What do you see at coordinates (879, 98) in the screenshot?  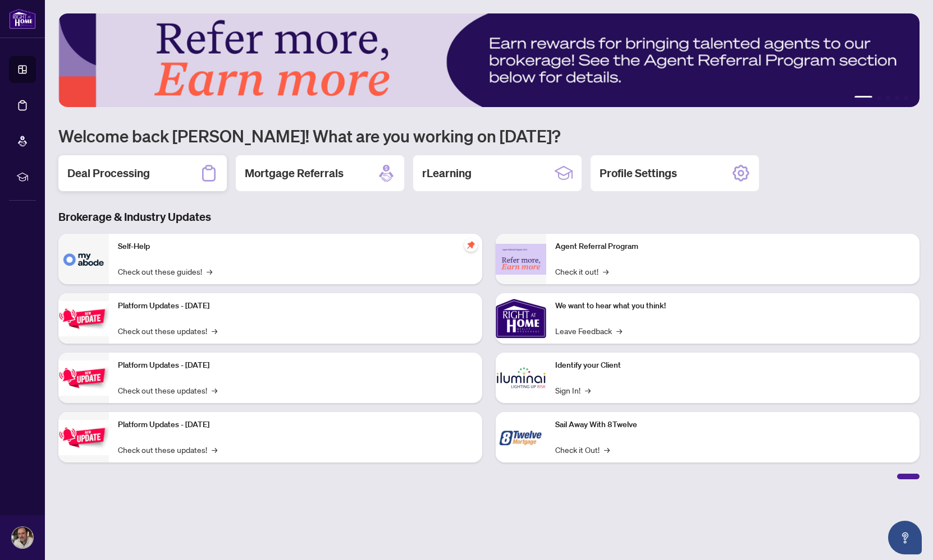 I see `button: 2` at bounding box center [879, 98].